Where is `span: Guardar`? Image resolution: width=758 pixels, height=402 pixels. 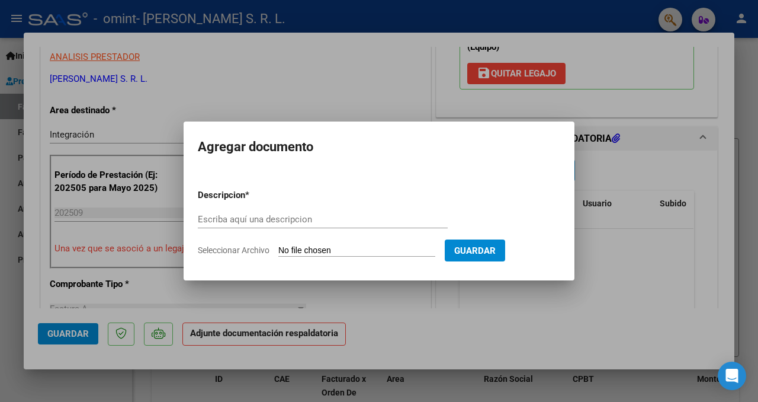 span: Guardar is located at coordinates (475, 251).